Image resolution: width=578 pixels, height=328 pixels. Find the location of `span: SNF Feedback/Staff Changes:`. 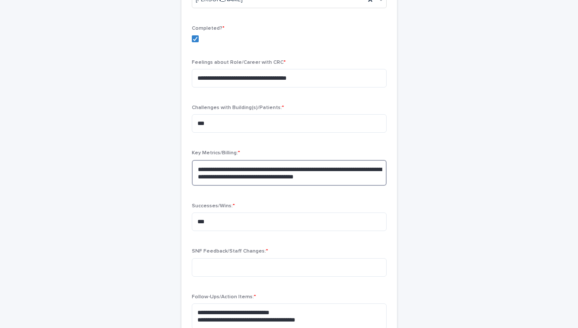

span: SNF Feedback/Staff Changes: is located at coordinates (230, 251).